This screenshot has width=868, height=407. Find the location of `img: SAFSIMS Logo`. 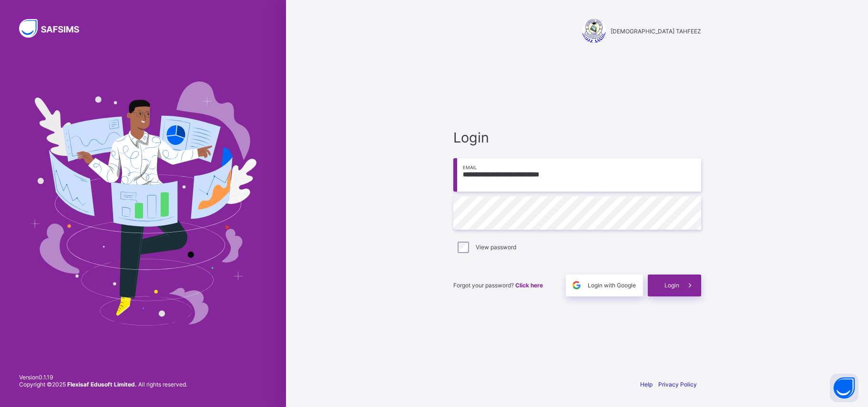

img: SAFSIMS Logo is located at coordinates (55, 28).